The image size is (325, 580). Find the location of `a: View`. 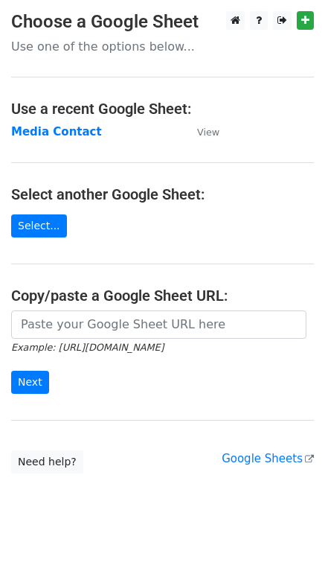

a: View is located at coordinates (201, 132).